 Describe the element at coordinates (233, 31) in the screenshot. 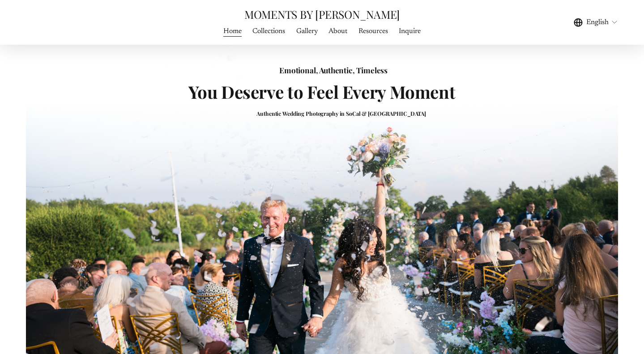

I see `a: Home` at that location.